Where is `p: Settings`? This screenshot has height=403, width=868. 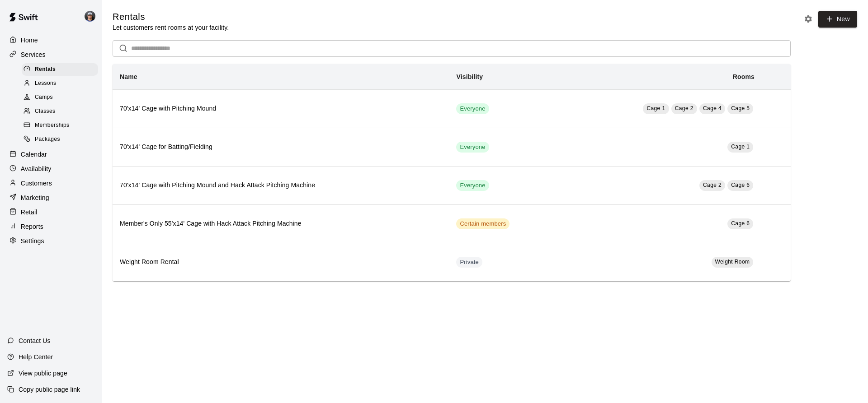 p: Settings is located at coordinates (33, 241).